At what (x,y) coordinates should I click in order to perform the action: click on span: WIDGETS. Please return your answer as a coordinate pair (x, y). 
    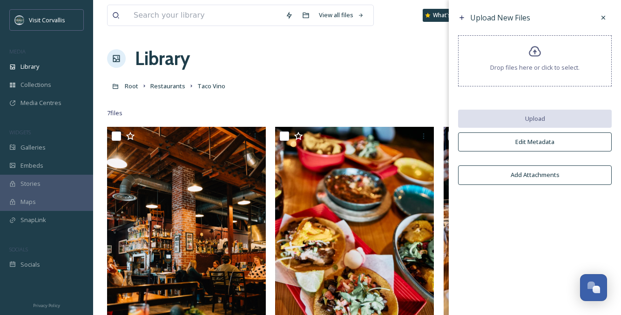
    Looking at the image, I should click on (20, 132).